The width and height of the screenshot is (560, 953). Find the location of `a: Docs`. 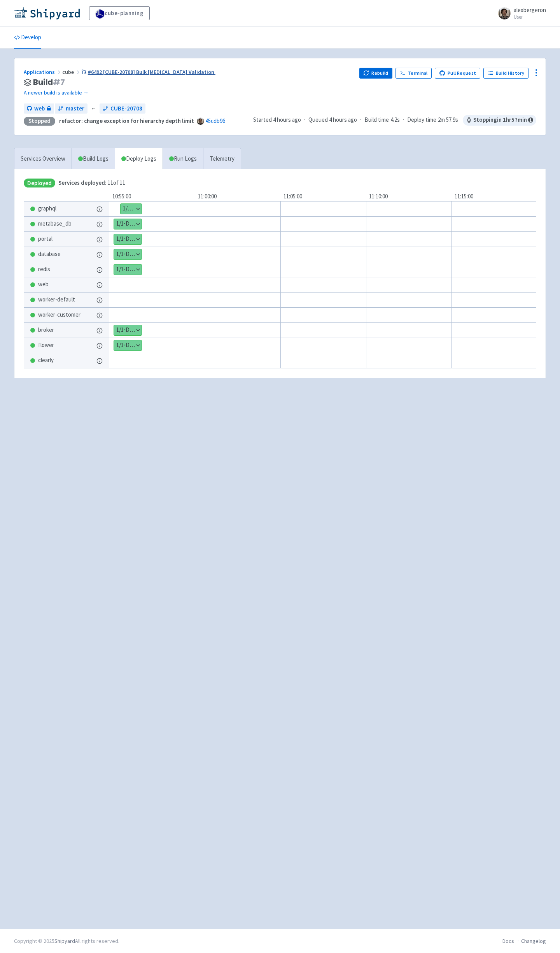

a: Docs is located at coordinates (508, 941).